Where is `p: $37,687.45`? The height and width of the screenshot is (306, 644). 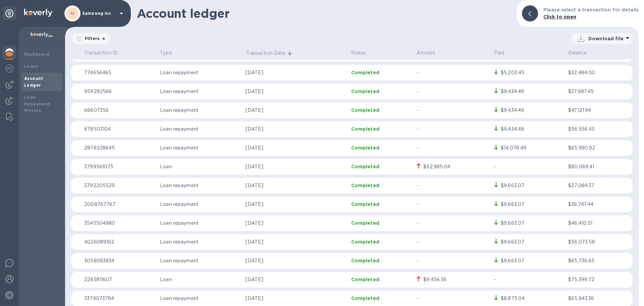
p: $37,687.45 is located at coordinates (599, 91).